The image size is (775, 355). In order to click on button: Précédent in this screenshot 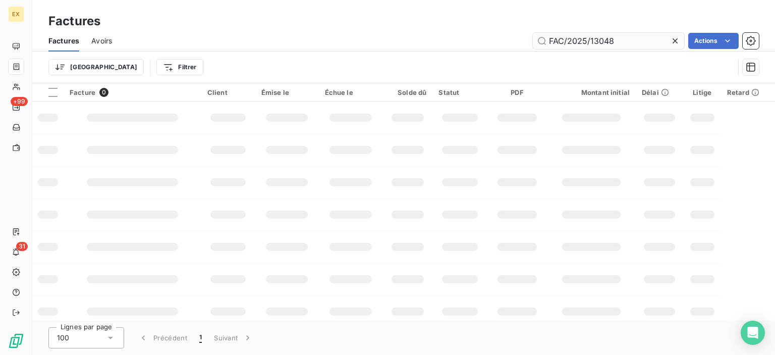, I will do `click(162, 338)`.